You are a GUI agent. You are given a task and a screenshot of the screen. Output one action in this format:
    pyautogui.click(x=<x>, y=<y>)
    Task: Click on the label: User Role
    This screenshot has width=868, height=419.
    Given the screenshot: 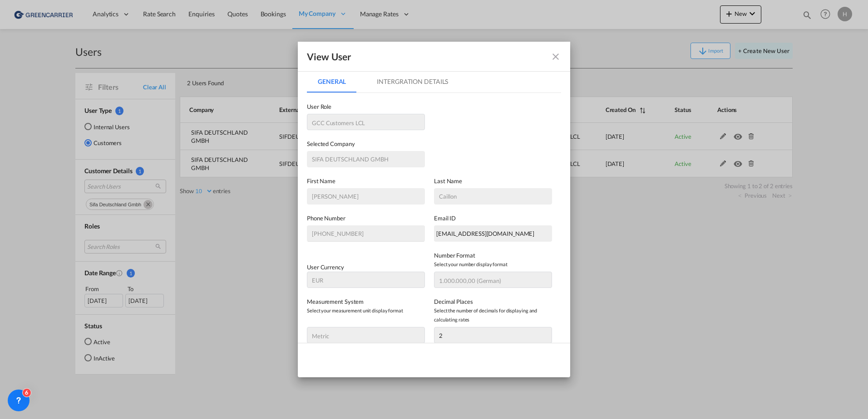 What is the action you would take?
    pyautogui.click(x=366, y=106)
    